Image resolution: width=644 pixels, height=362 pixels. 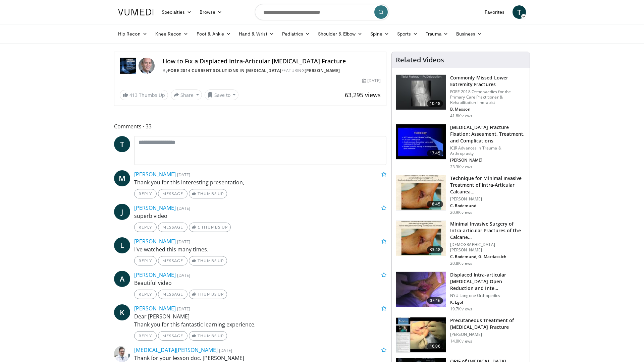 I want to click on a: Hip Recon, so click(x=132, y=34).